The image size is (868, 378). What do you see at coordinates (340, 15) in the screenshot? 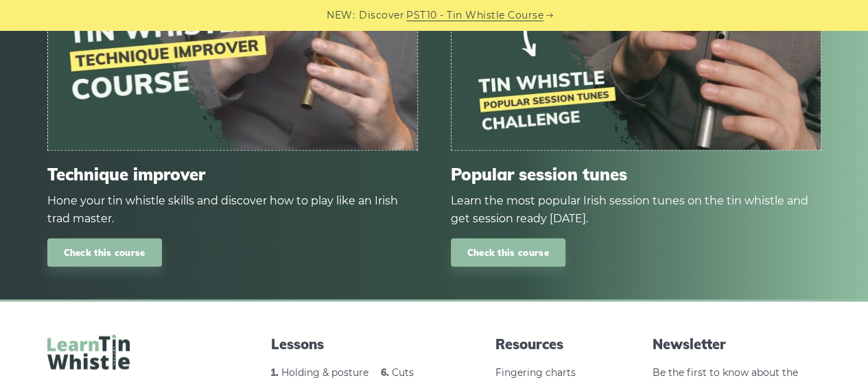
I see `span: NEW:` at bounding box center [340, 15].